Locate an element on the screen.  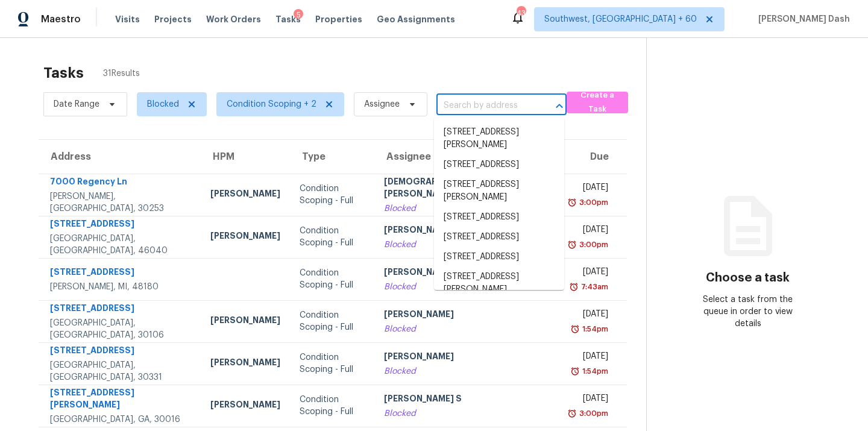
h2: Tasks is located at coordinates (63, 73).